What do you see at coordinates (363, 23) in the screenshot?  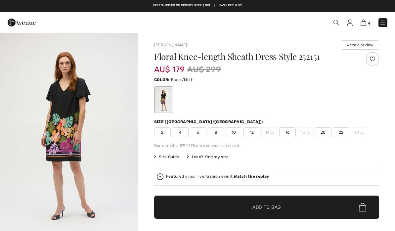 I see `img: Shopping Bag` at bounding box center [363, 23].